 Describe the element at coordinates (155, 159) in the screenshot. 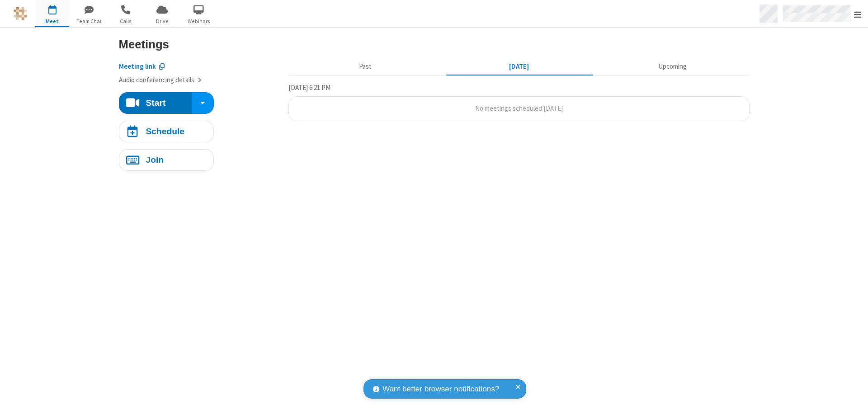

I see `h4: Join` at that location.